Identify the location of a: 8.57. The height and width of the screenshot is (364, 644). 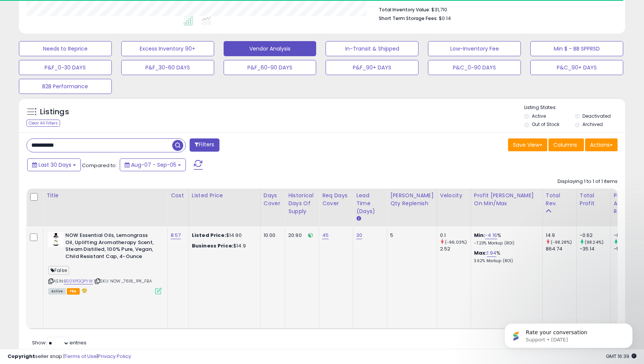
(176, 236).